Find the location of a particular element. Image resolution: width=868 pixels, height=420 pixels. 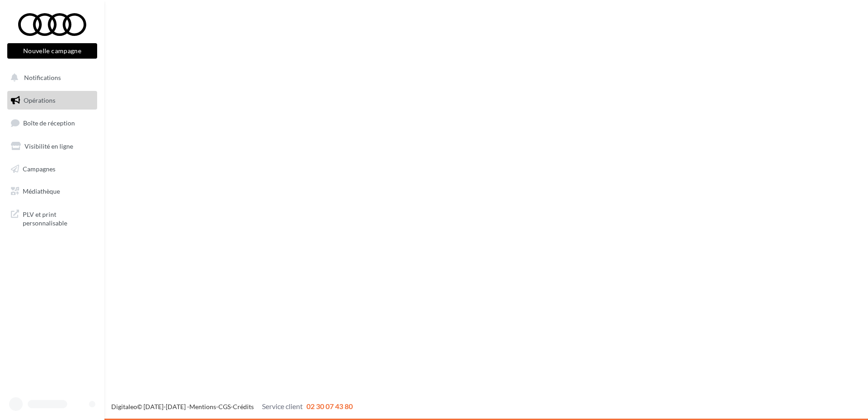

span: Service client is located at coordinates (283, 406).